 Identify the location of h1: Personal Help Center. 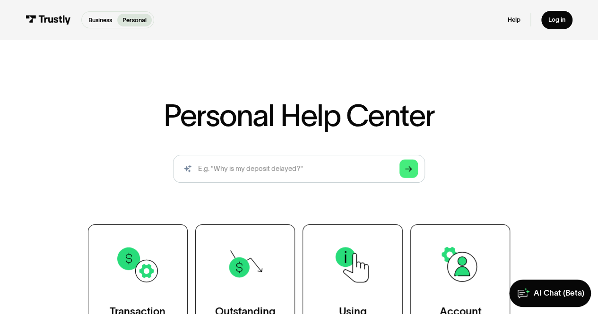
(299, 115).